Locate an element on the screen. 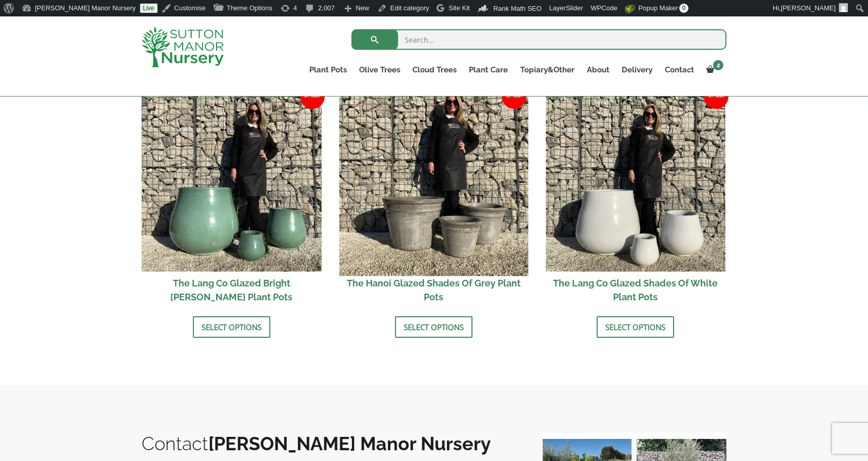 This screenshot has height=461, width=868. a: Topiary&Other is located at coordinates (548, 69).